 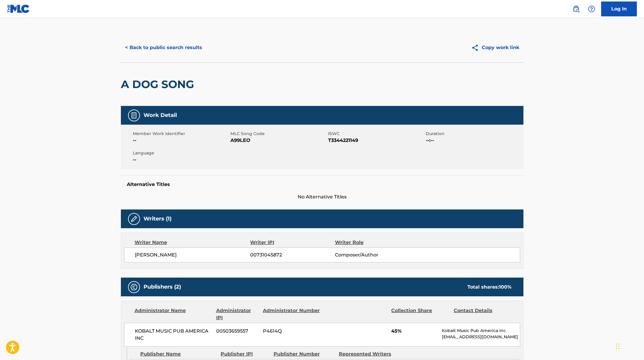 I want to click on span: Language, so click(x=181, y=153).